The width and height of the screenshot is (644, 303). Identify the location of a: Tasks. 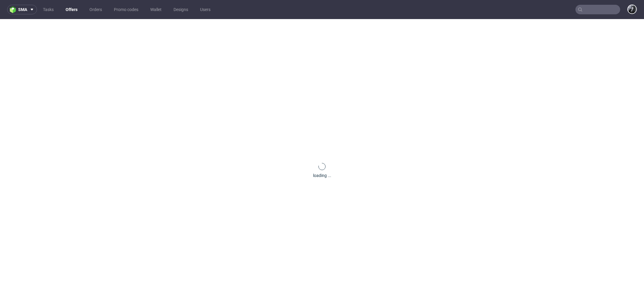
(48, 10).